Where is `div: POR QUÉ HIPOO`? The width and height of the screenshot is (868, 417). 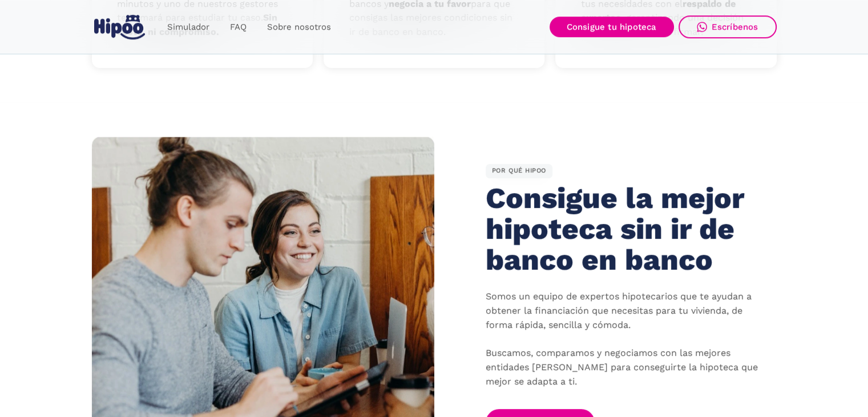 div: POR QUÉ HIPOO is located at coordinates (519, 171).